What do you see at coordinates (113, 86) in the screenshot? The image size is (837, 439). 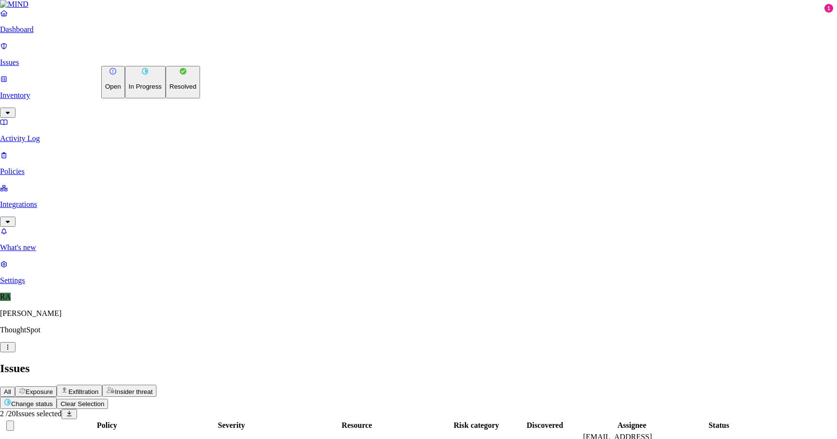 I see `p: Open` at bounding box center [113, 86].